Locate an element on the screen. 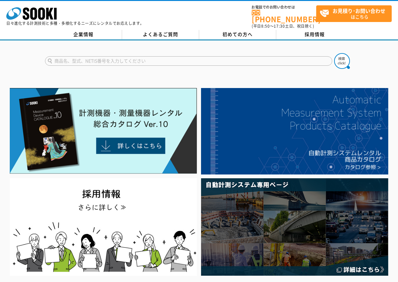  a: よくあるご質問 is located at coordinates (160, 35).